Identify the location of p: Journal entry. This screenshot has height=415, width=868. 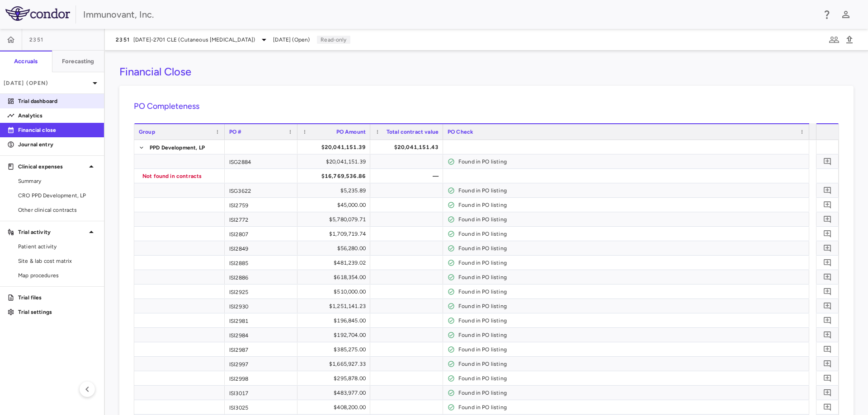
(57, 144).